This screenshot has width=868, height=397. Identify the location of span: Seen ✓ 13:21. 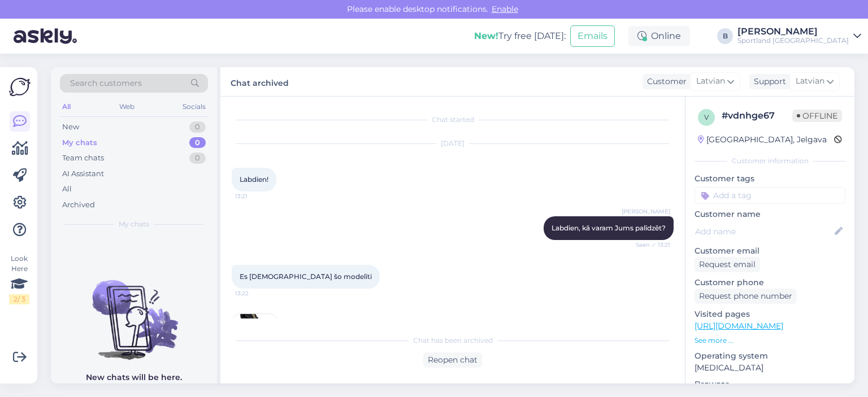
(648, 244).